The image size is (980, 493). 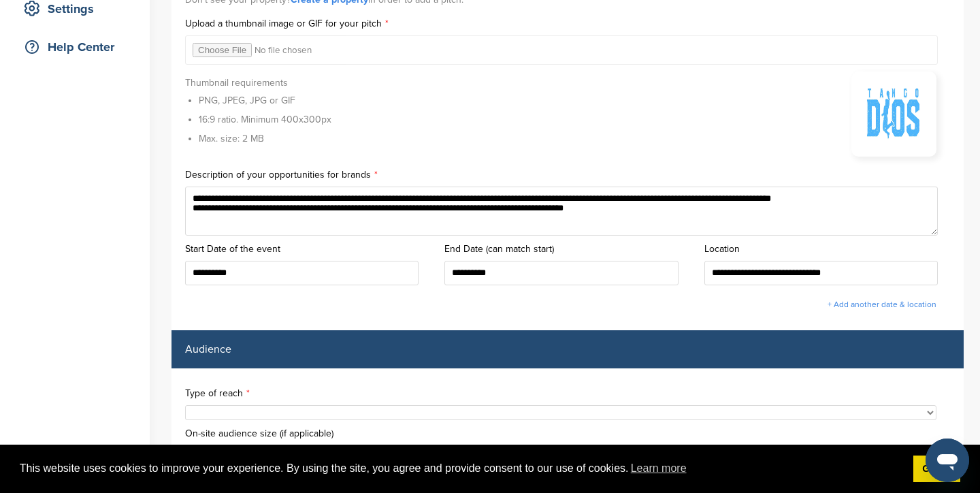 I want to click on li: Max. size: 2 MB, so click(x=265, y=138).